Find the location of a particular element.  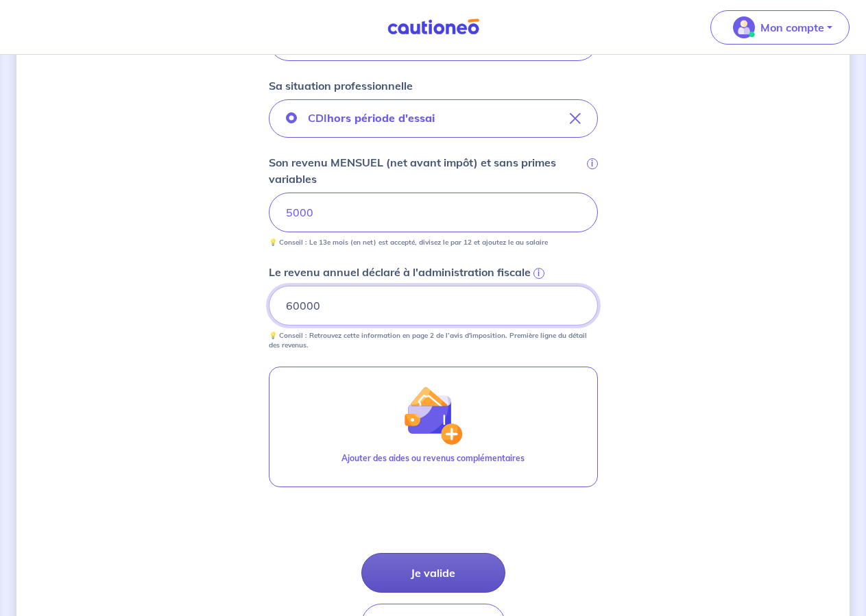

input: 20000€ is located at coordinates (433, 306).